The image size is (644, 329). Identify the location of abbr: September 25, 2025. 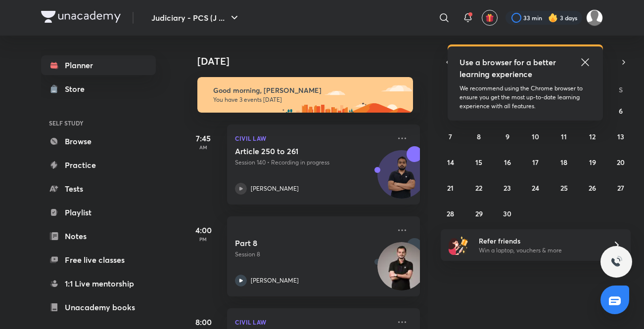
(564, 188).